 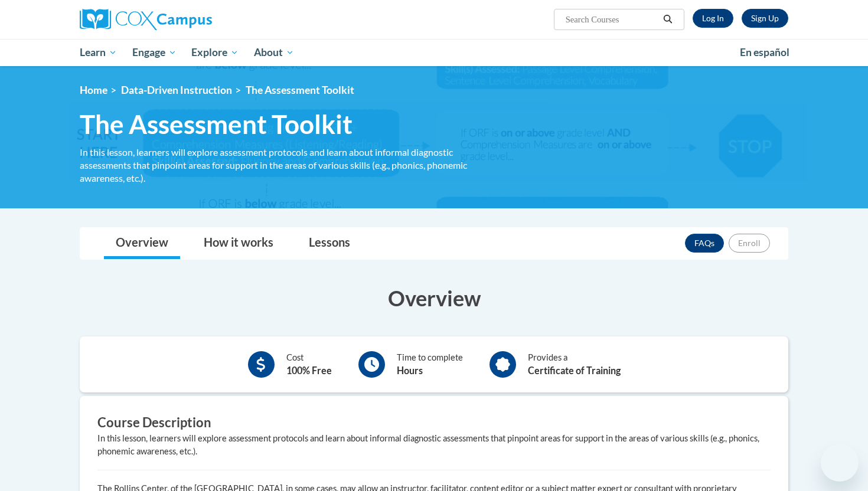 I want to click on a: FAQs, so click(x=704, y=243).